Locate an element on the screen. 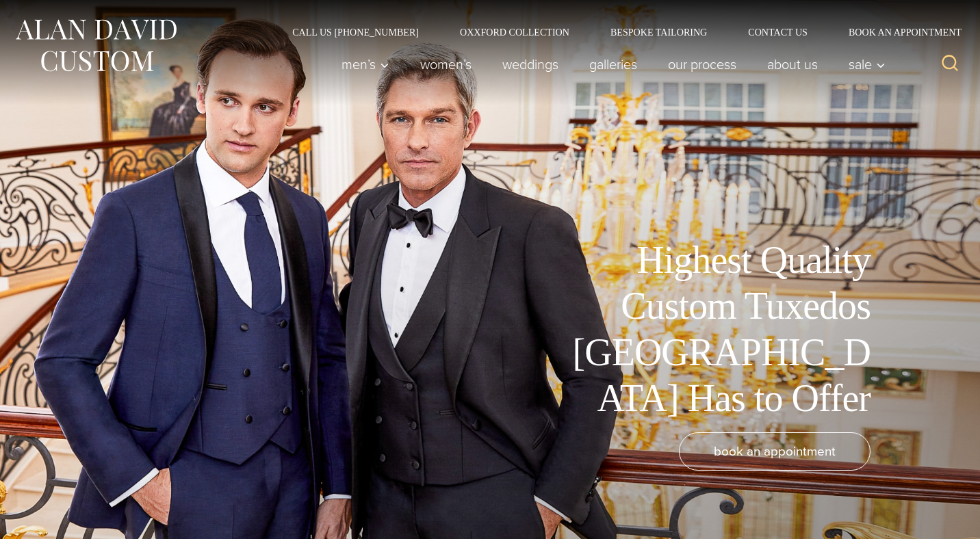 The height and width of the screenshot is (539, 980). a: Oxxford Collection is located at coordinates (515, 32).